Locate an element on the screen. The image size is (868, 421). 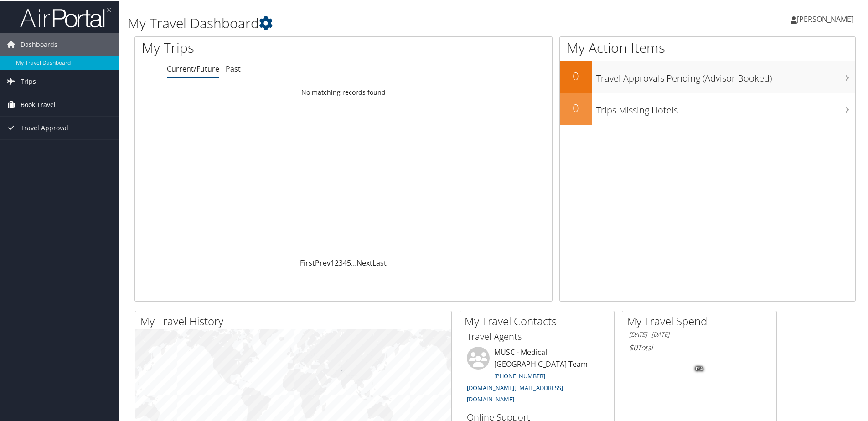
h6: Total is located at coordinates (700, 347).